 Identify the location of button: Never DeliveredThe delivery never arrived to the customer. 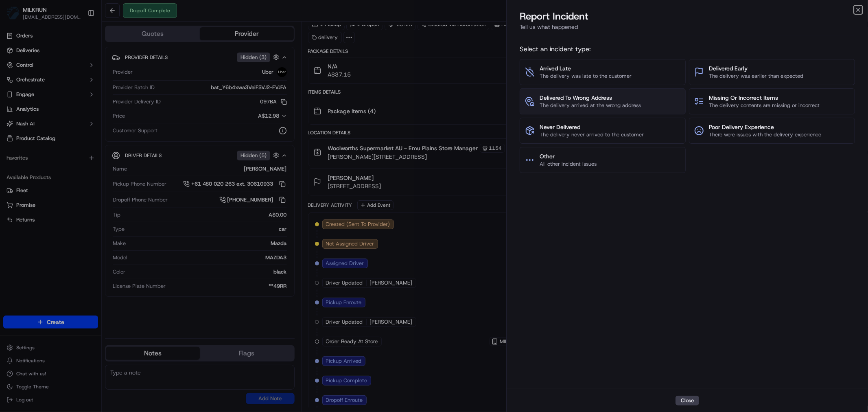
(603, 131).